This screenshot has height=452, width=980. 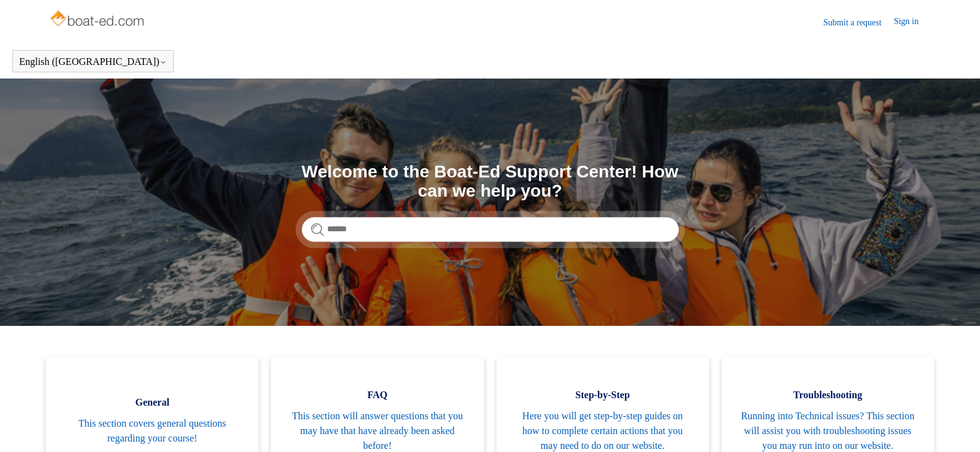 I want to click on span: General, so click(x=152, y=403).